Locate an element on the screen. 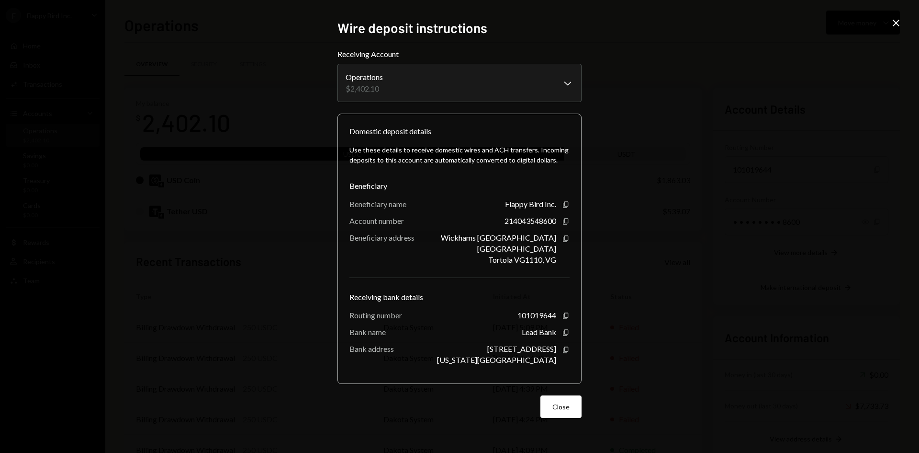 The width and height of the screenshot is (919, 453). div: 101019644 is located at coordinates (537, 315).